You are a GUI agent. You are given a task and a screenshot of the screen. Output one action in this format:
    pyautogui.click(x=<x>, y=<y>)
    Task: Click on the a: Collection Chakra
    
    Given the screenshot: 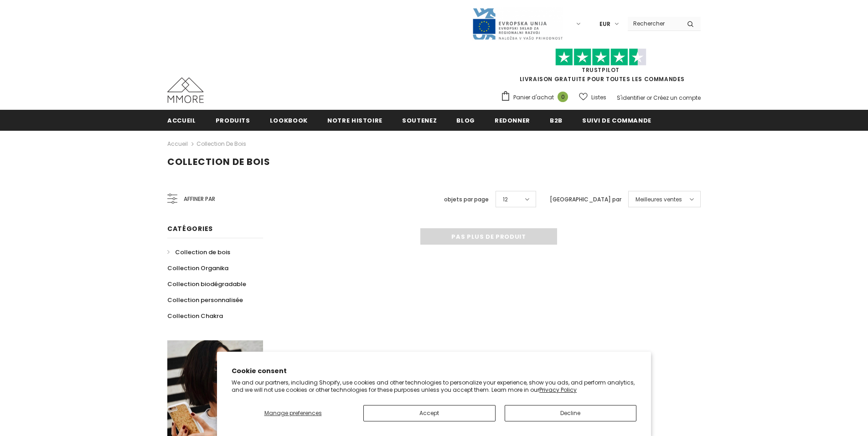 What is the action you would take?
    pyautogui.click(x=195, y=316)
    